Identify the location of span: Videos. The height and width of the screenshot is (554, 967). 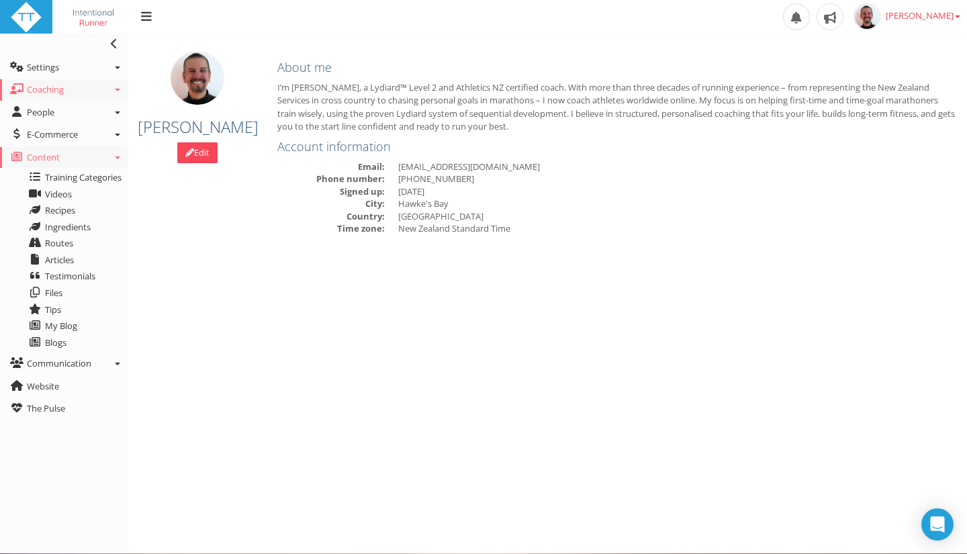
(58, 194).